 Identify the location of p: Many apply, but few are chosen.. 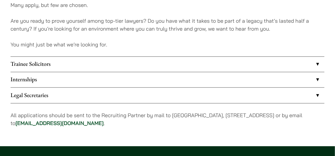
(168, 5).